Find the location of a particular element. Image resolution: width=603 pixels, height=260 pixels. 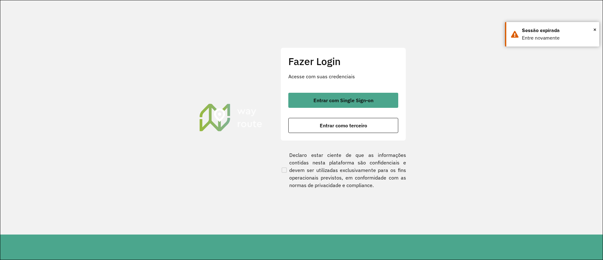

div: Sessão expirada is located at coordinates (558, 30).